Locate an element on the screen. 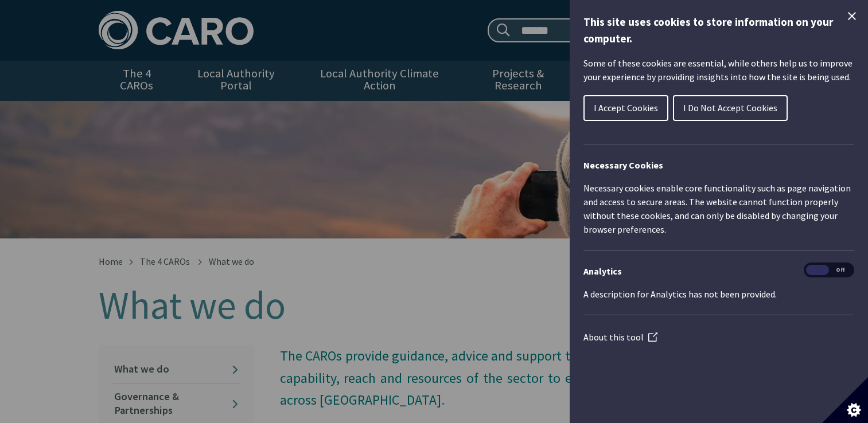 This screenshot has width=868, height=423. button: I Do Not Accept Cookies is located at coordinates (731, 108).